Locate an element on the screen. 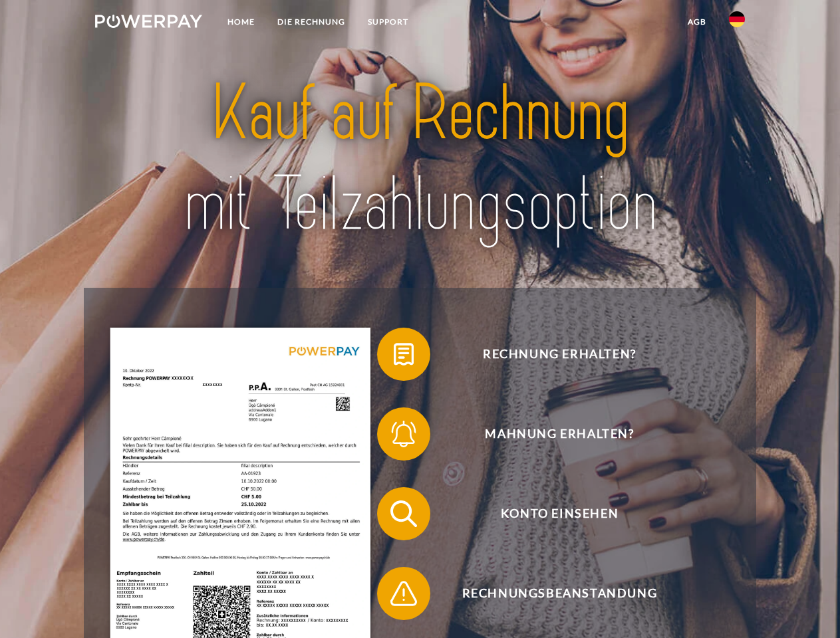 This screenshot has width=840, height=638. img: qb_warning.svg is located at coordinates (404, 593).